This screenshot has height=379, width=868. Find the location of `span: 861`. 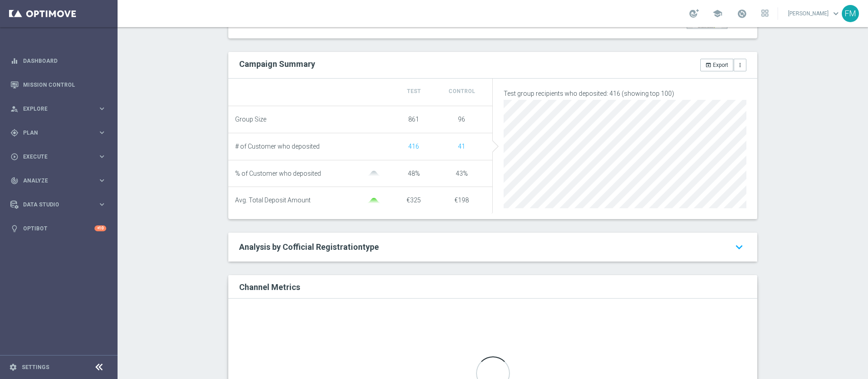

span: 861 is located at coordinates (413, 119).